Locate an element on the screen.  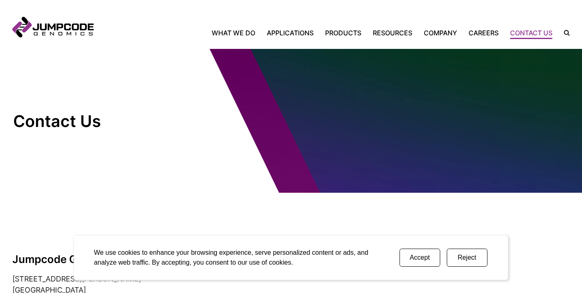
nav: Primary Navigation is located at coordinates (326, 33).